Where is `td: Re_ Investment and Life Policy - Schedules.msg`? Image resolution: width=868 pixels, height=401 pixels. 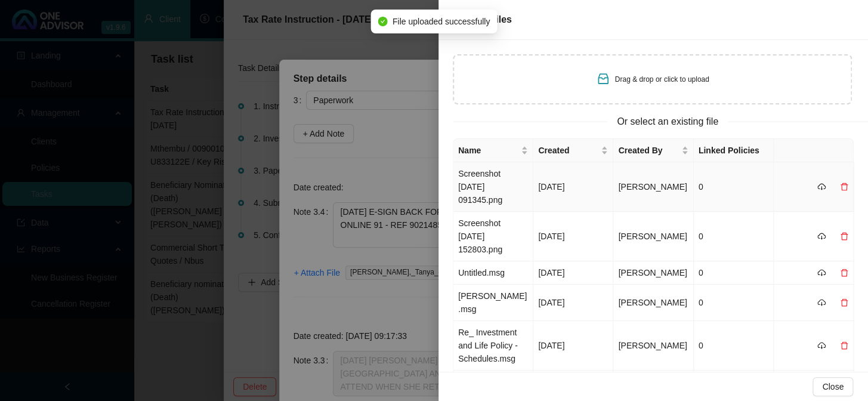
td: Re_ Investment and Life Policy - Schedules.msg is located at coordinates (493, 346).